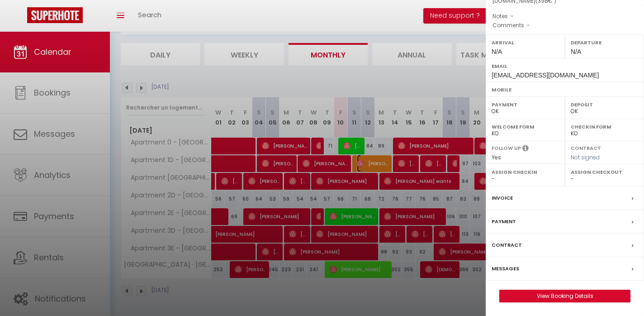  I want to click on i: Select YES if you want to send post-checkout messages sequences, so click(526, 149).